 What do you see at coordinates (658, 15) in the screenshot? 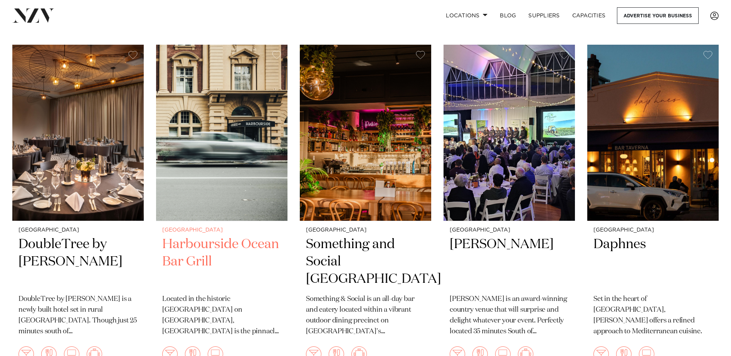
I see `a: Advertise your business` at bounding box center [658, 15].